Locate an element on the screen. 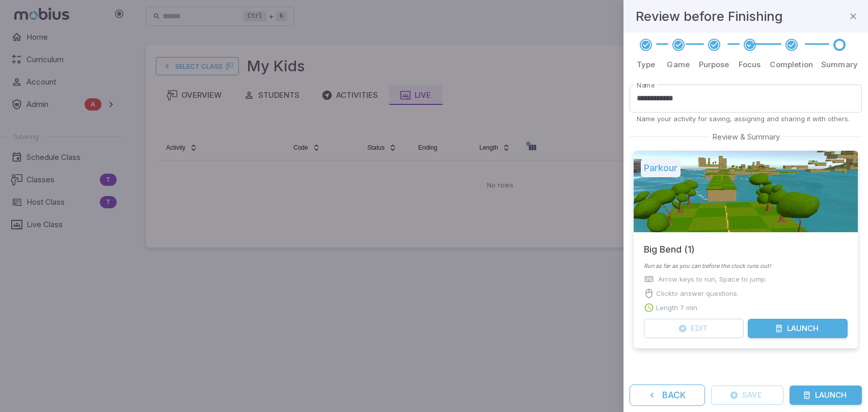 The width and height of the screenshot is (868, 412). h5: Parkour is located at coordinates (661, 168).